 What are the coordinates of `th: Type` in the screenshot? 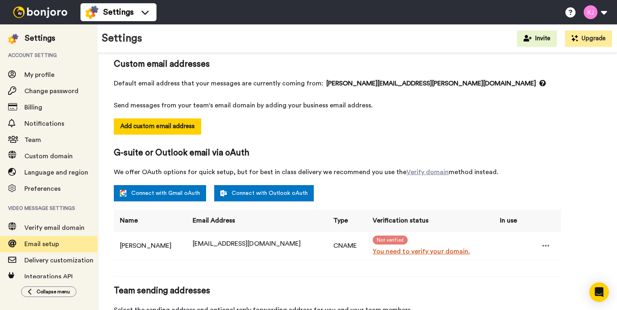 It's located at (347, 220).